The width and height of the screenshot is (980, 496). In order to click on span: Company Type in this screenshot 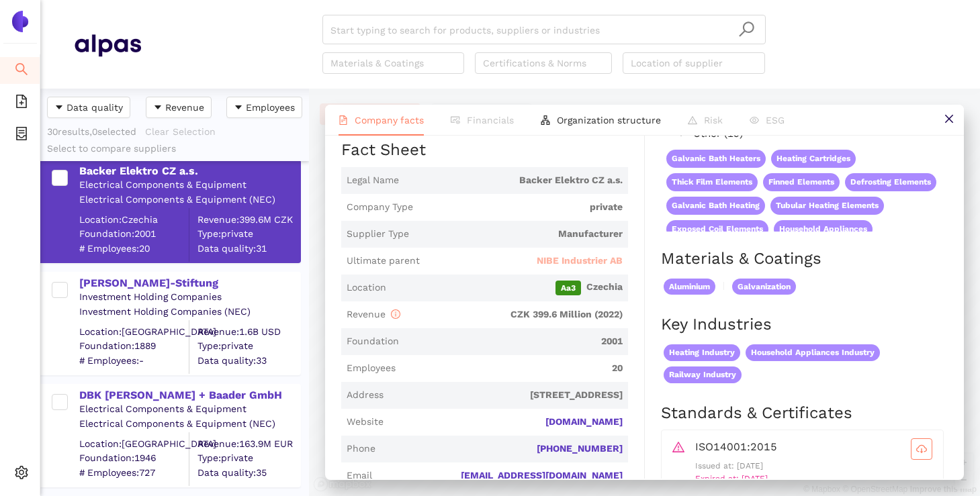, I will do `click(379, 207)`.